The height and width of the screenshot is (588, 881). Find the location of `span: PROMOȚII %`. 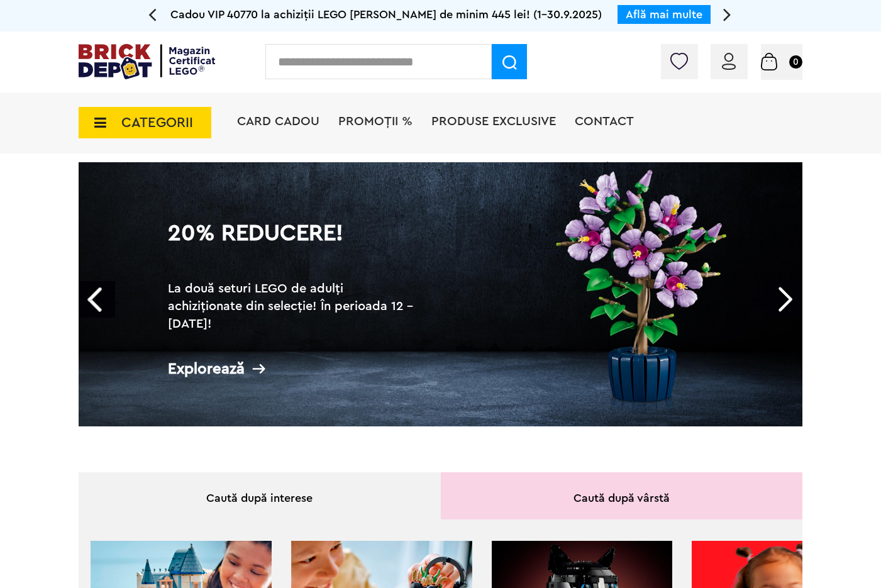

span: PROMOȚII % is located at coordinates (375, 122).